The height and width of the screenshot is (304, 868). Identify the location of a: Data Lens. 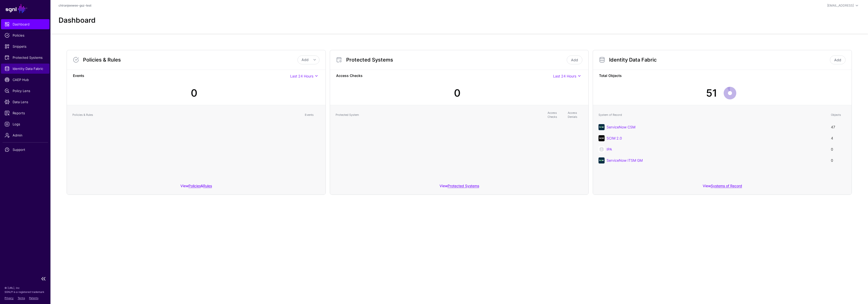
(25, 102).